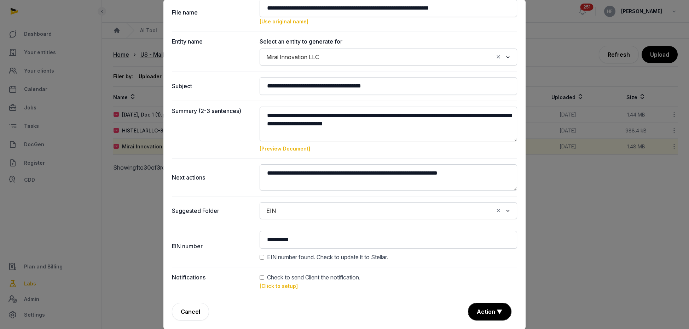  I want to click on span: Mirai Innovation LLC, so click(293, 57).